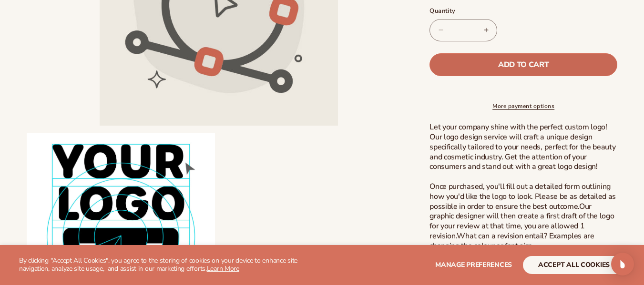  Describe the element at coordinates (622, 264) in the screenshot. I see `div: Open Intercom Messenger` at that location.